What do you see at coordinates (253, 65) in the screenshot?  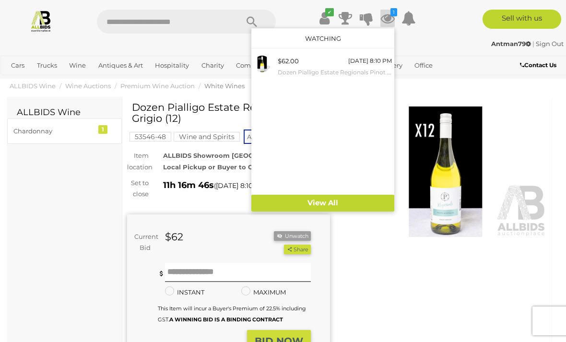 I see `a: Computers` at bounding box center [253, 65].